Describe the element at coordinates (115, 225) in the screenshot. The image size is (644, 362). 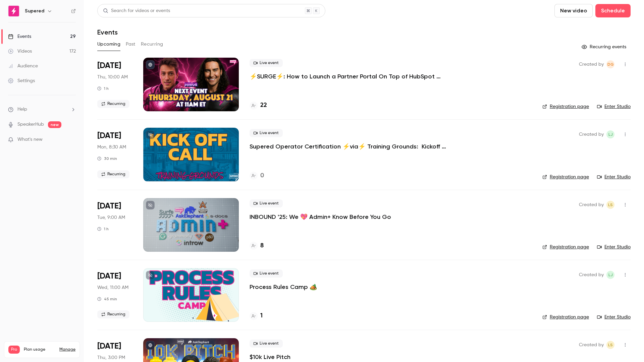
I see `div: Aug 26 Tue, 8:00 AM (America/Denver)` at that location.